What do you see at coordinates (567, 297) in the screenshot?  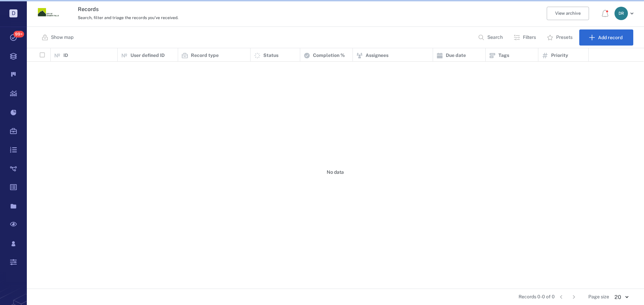 I see `nav: pagination navigation` at bounding box center [567, 297].